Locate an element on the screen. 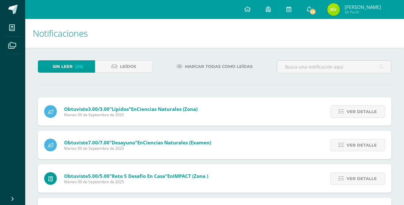 The image size is (404, 205). span: 24 is located at coordinates (313, 12).